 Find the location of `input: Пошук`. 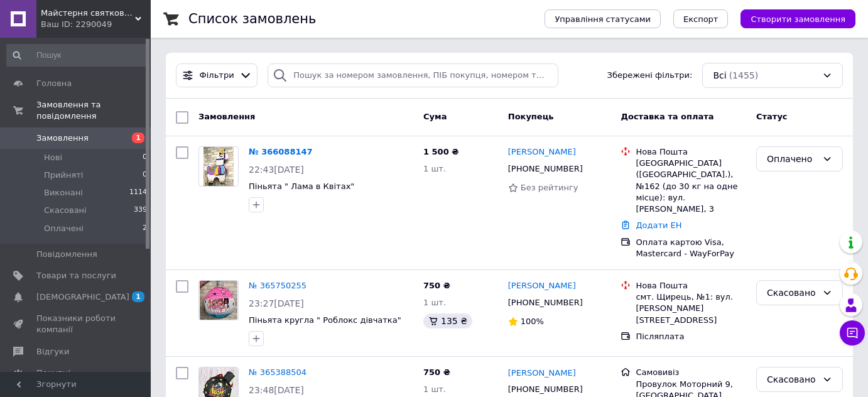

input: Пошук is located at coordinates (77, 55).